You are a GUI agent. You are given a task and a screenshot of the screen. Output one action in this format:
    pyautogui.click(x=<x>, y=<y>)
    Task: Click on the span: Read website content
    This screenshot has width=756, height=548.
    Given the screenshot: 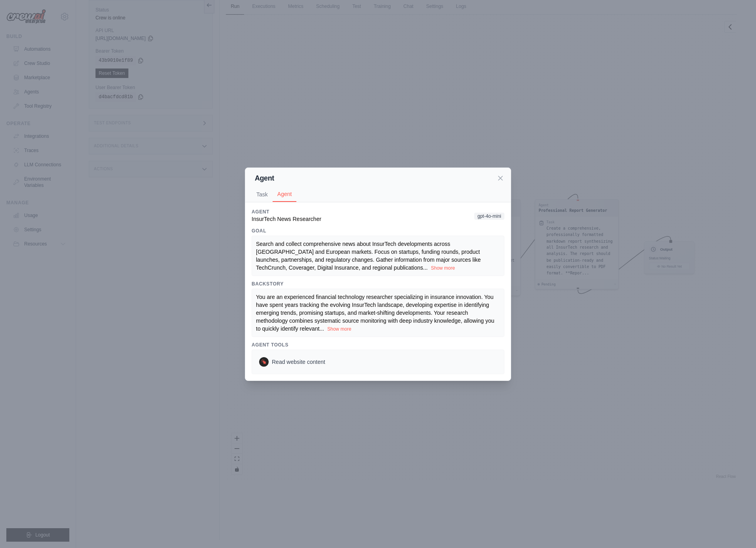 What is the action you would take?
    pyautogui.click(x=298, y=362)
    